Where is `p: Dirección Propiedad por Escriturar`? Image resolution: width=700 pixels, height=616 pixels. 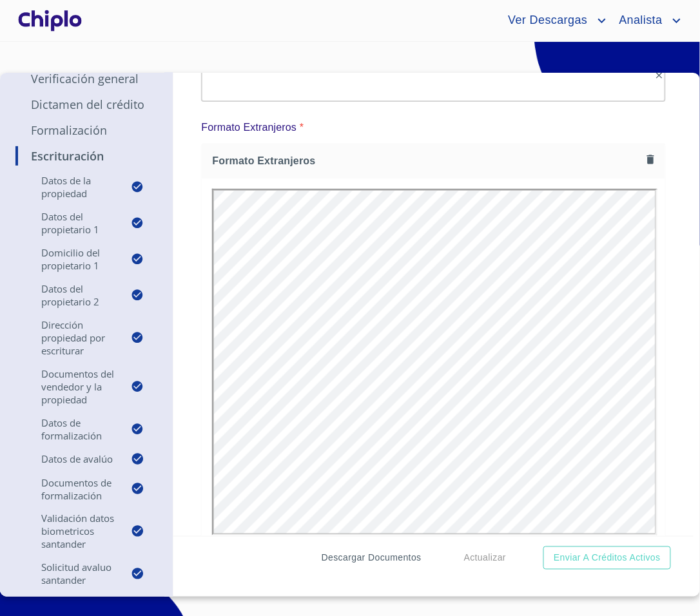 p: Dirección Propiedad por Escriturar is located at coordinates (73, 338).